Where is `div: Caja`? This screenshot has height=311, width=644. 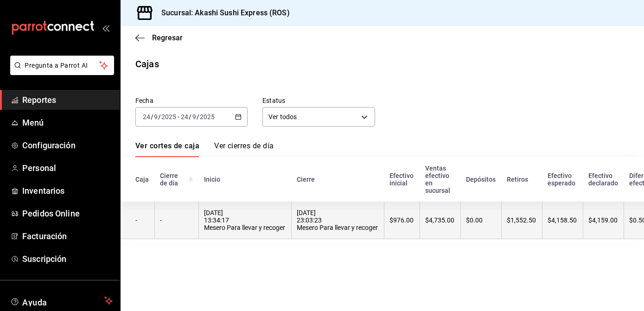
div: Caja is located at coordinates (142, 180).